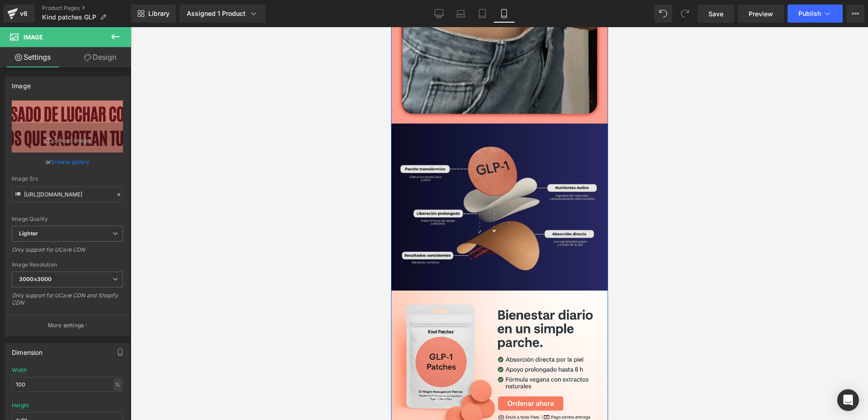 The image size is (868, 420). What do you see at coordinates (855, 13) in the screenshot?
I see `button: More` at bounding box center [855, 13].